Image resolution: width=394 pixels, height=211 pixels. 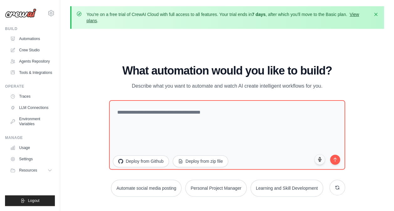 What do you see at coordinates (31, 159) in the screenshot?
I see `a: Settings` at bounding box center [31, 159].